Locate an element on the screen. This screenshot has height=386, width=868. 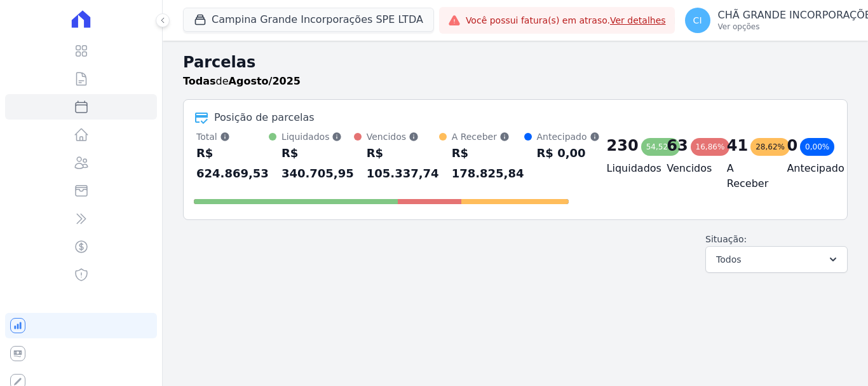
div: 0,00% is located at coordinates (817, 147).